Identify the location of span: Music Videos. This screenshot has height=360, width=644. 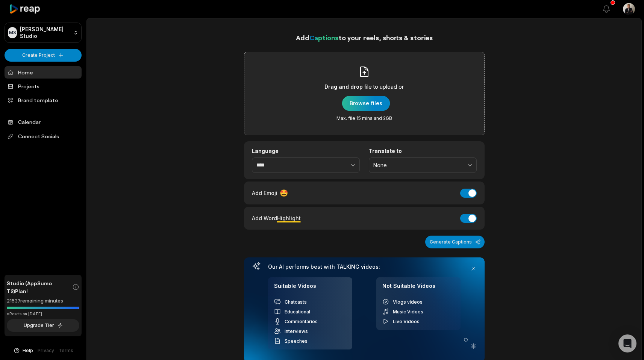
(408, 312).